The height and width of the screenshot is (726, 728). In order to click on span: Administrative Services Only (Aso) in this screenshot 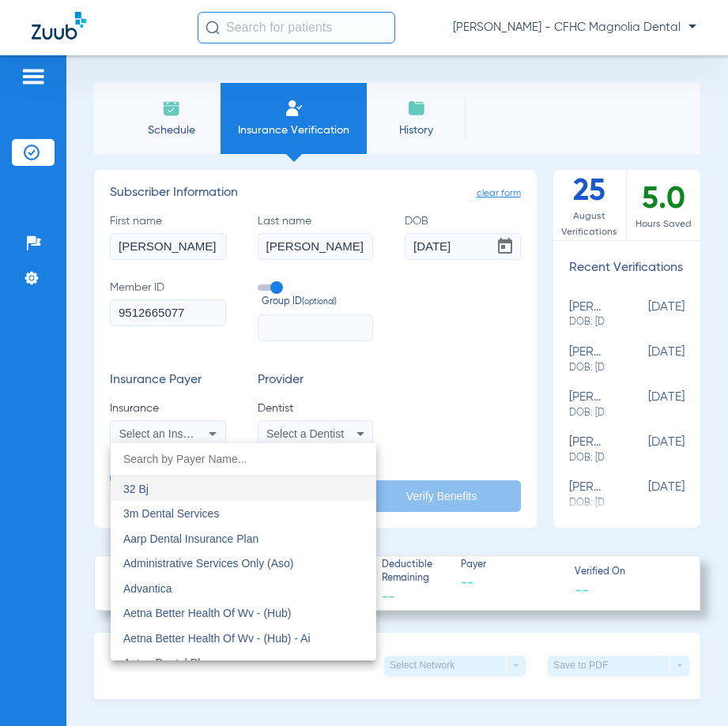, I will do `click(209, 564)`.